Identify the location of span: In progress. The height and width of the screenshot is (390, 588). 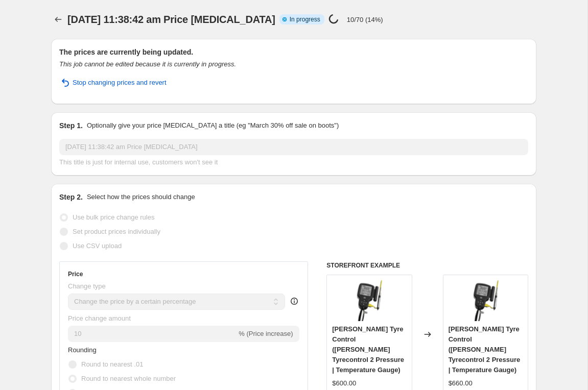
(305, 20).